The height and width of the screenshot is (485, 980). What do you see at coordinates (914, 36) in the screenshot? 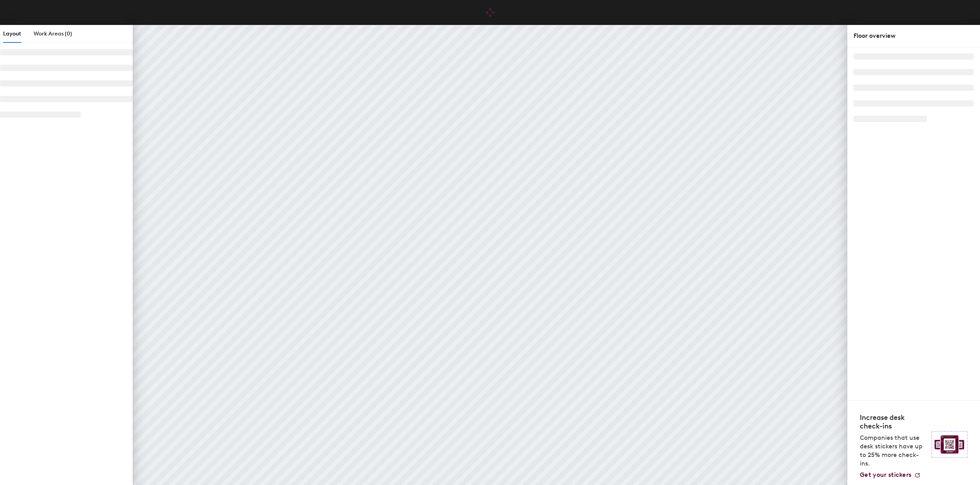
I see `div: Floor overview` at bounding box center [914, 36].